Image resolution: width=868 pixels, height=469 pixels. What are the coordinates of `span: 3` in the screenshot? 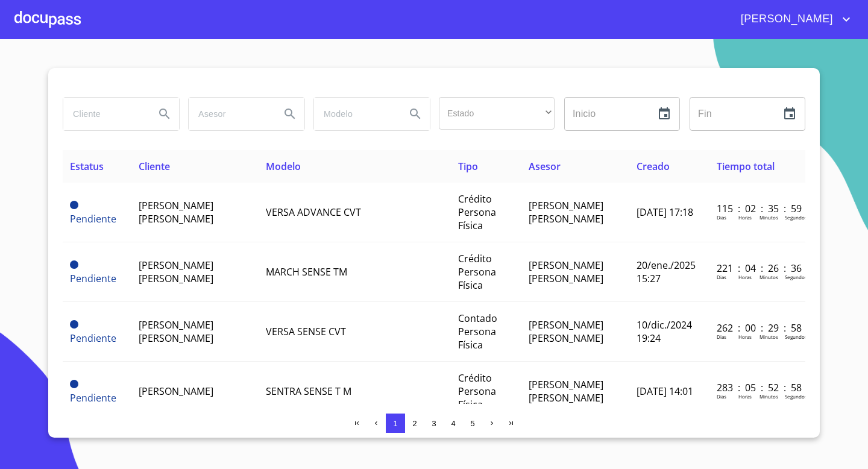 It's located at (433, 423).